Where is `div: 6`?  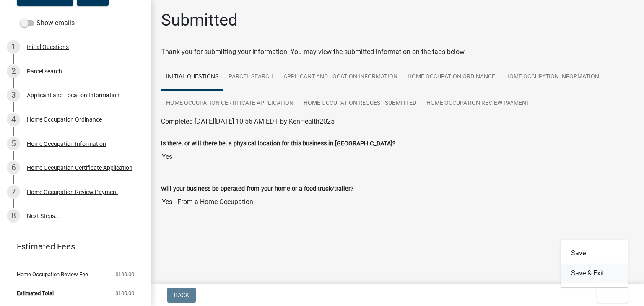
div: 6 is located at coordinates (14, 168).